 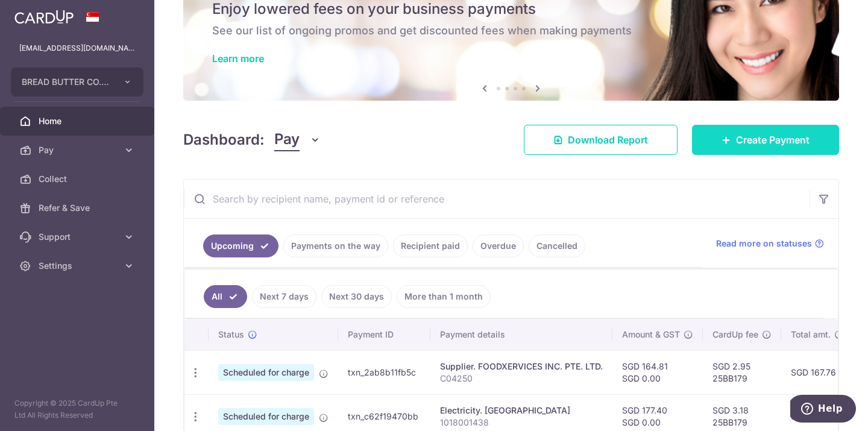 I want to click on a: Upcoming, so click(x=241, y=246).